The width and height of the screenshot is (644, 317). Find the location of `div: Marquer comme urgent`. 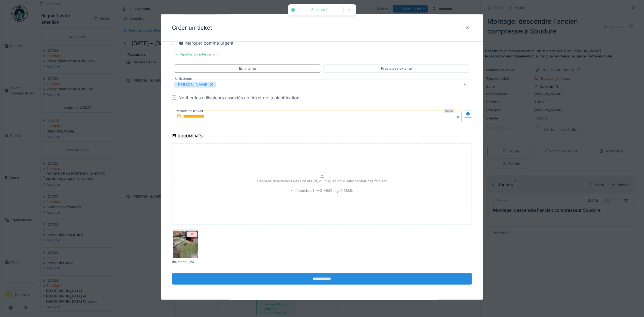

div: Marquer comme urgent is located at coordinates (206, 43).